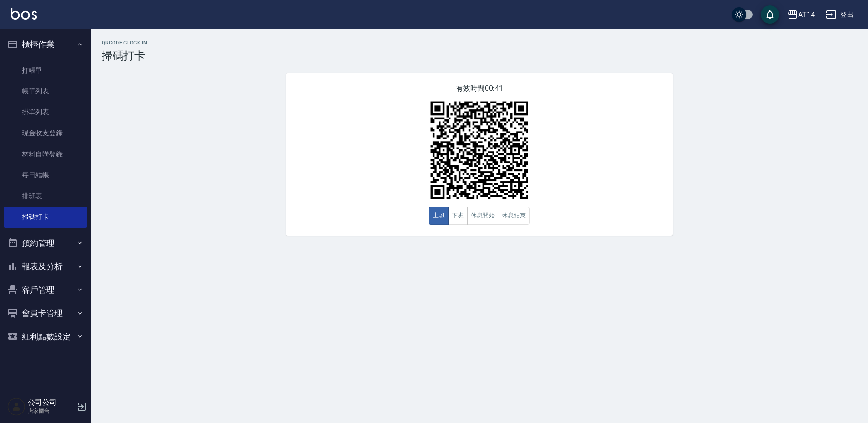 The height and width of the screenshot is (423, 868). I want to click on button: 休息開始, so click(483, 216).